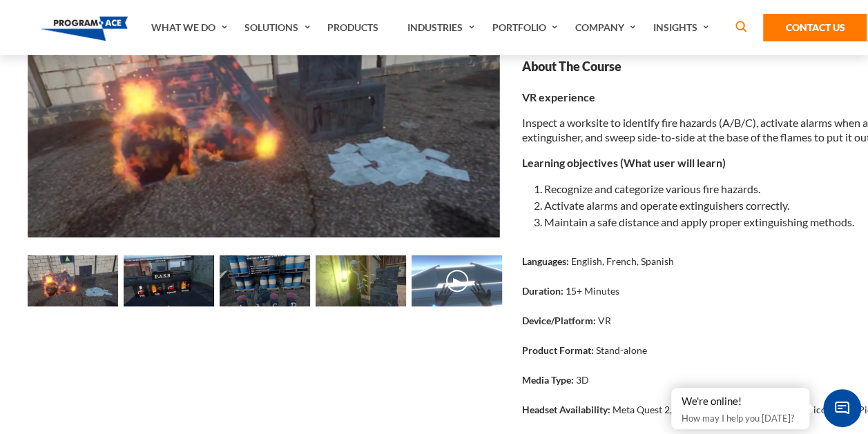  Describe the element at coordinates (456, 281) in the screenshot. I see `img: Fire Safety VR Training - Video 0` at that location.